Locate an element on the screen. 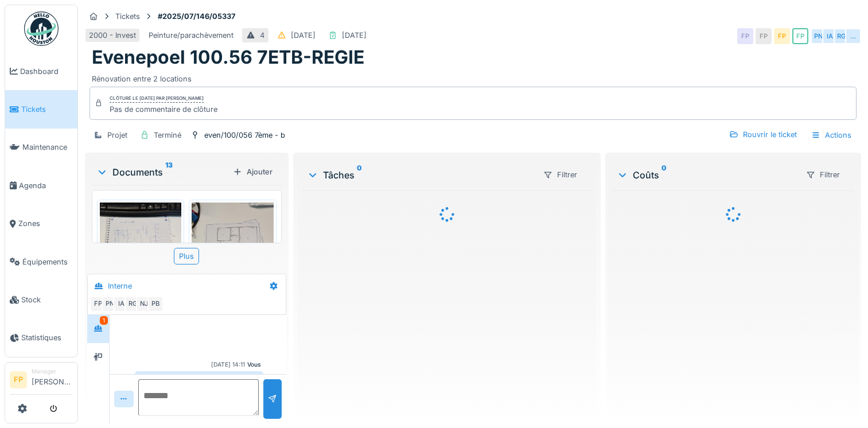 The height and width of the screenshot is (428, 868). div: Plus is located at coordinates (186, 256).